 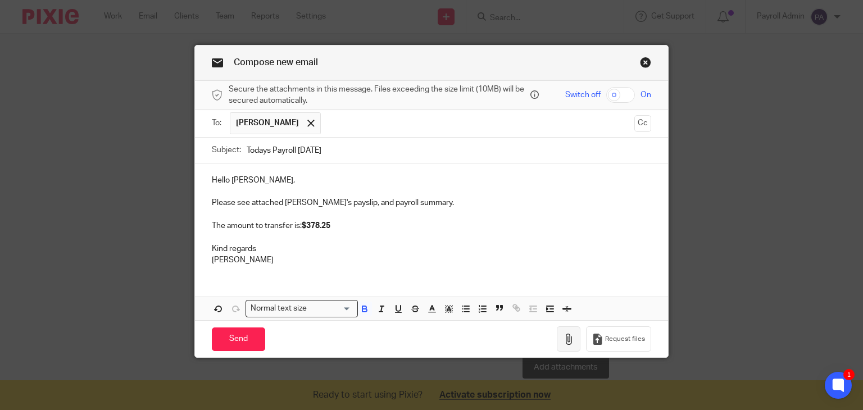 I want to click on button: Cc, so click(x=643, y=124).